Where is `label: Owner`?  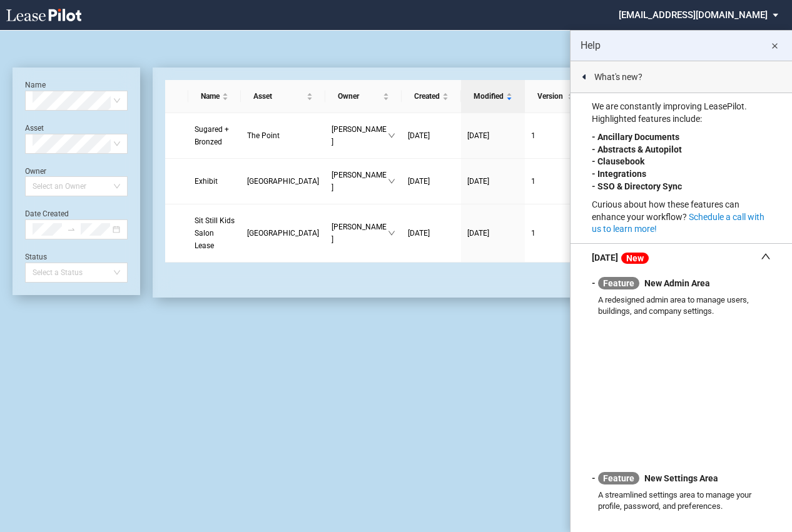 label: Owner is located at coordinates (36, 172).